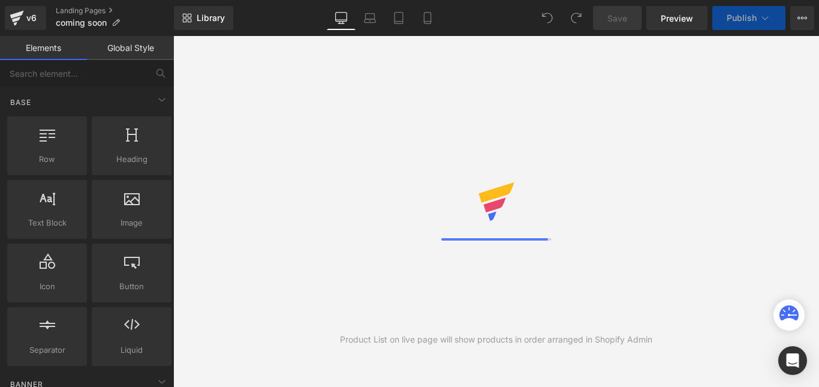 This screenshot has height=387, width=819. I want to click on a: Tablet, so click(399, 18).